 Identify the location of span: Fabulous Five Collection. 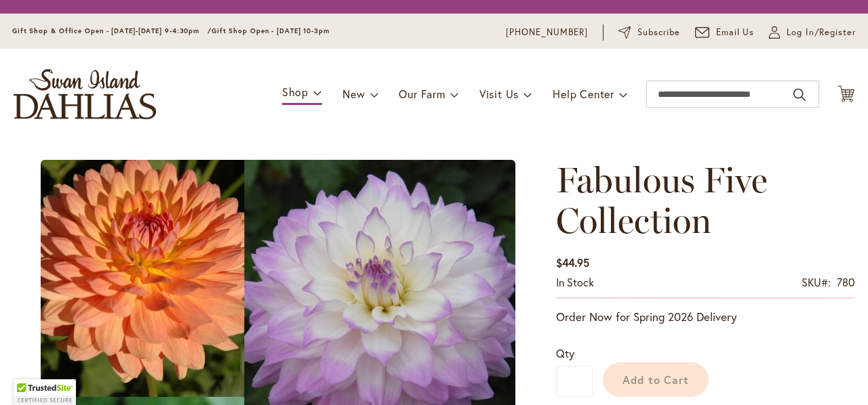
(661, 200).